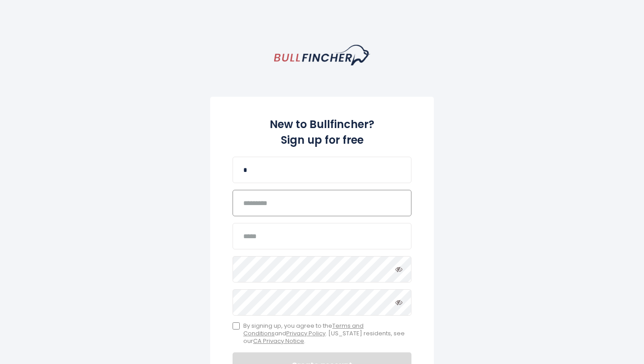  I want to click on a: Privacy Policy, so click(306, 333).